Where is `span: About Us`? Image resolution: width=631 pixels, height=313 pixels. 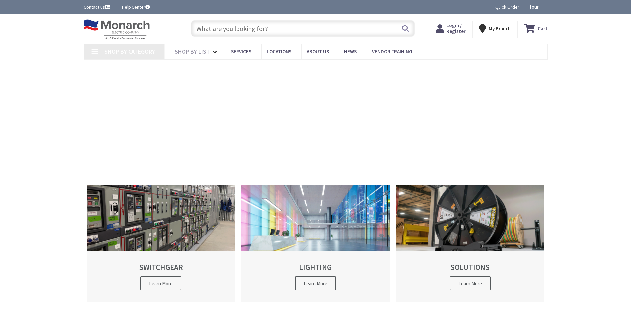 span: About Us is located at coordinates (318, 51).